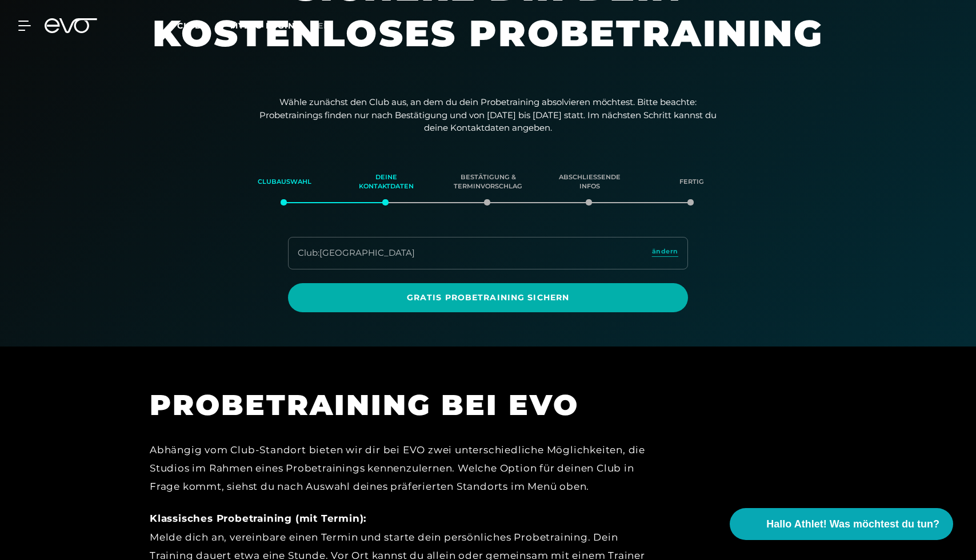  Describe the element at coordinates (692, 182) in the screenshot. I see `div: Fertig` at that location.